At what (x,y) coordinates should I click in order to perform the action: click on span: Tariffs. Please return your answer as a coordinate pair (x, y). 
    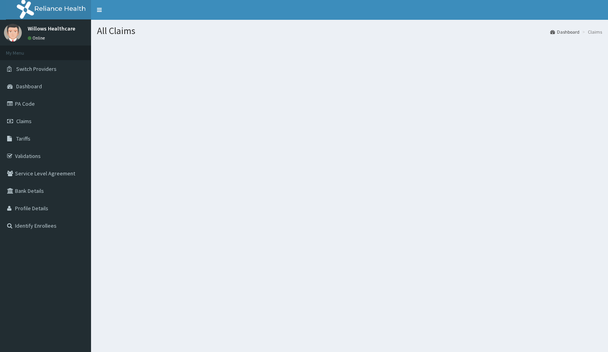
    Looking at the image, I should click on (23, 138).